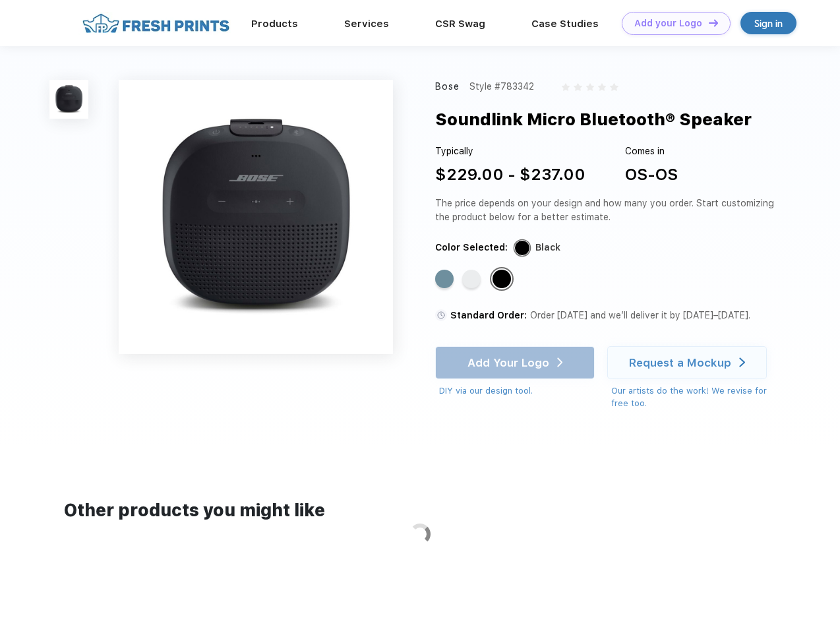 The image size is (840, 633). Describe the element at coordinates (679, 363) in the screenshot. I see `div: Request a Mockup` at that location.